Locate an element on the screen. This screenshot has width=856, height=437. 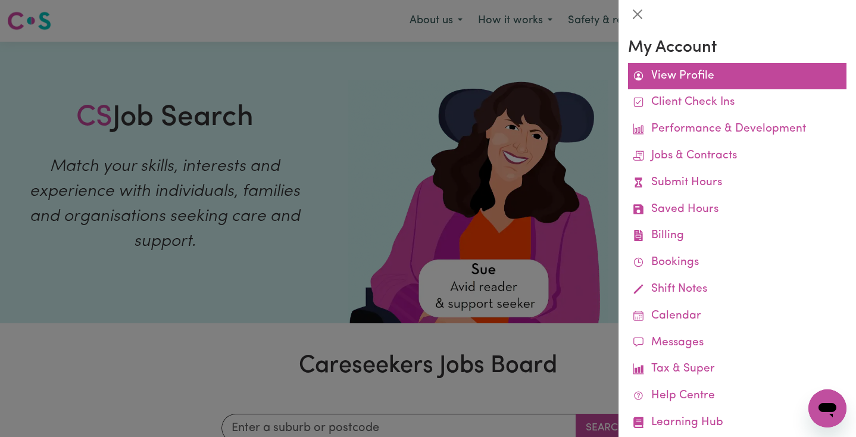
a: Submit Hours is located at coordinates (737, 183).